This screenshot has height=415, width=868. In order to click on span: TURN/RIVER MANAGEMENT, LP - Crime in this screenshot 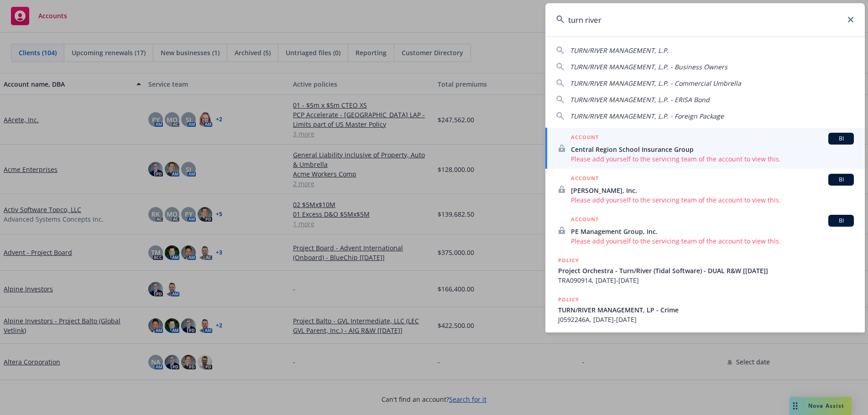, I will do `click(706, 310)`.